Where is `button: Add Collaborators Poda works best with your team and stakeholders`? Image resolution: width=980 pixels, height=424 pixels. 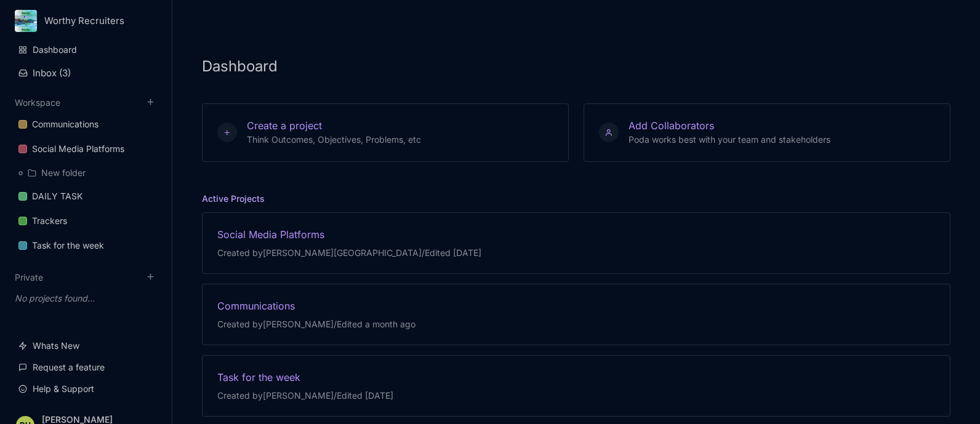 button: Add Collaborators Poda works best with your team and stakeholders is located at coordinates (767, 133).